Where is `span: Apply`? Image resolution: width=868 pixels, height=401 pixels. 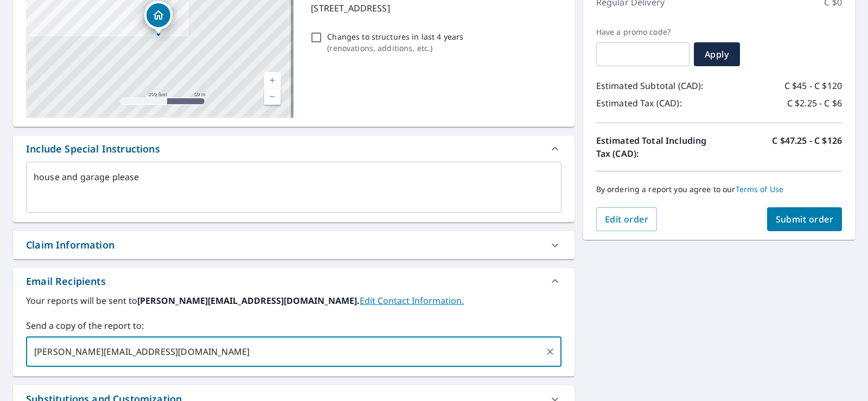 span: Apply is located at coordinates (716, 54).